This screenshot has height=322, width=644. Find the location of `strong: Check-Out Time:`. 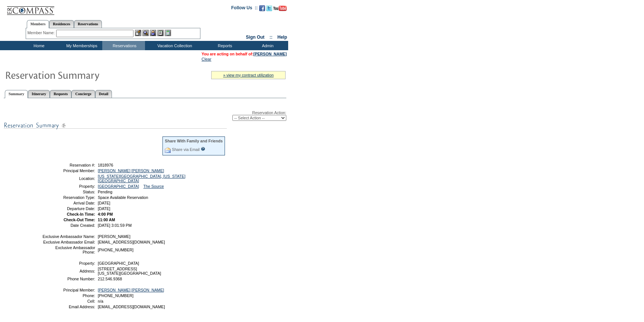

strong: Check-Out Time: is located at coordinates (79, 219).